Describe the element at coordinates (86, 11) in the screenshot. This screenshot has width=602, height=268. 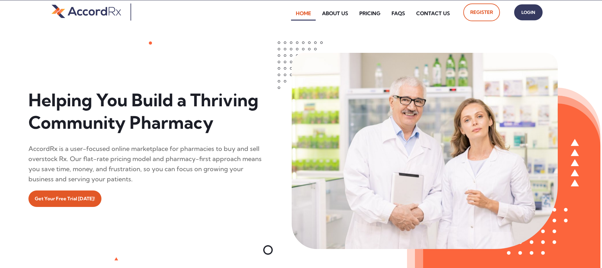
I see `img: default-logo` at that location.